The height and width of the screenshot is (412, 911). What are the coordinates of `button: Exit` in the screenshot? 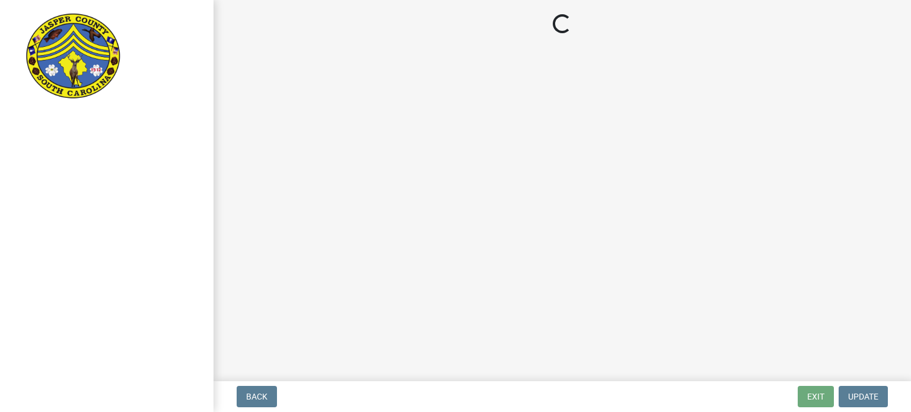 It's located at (816, 397).